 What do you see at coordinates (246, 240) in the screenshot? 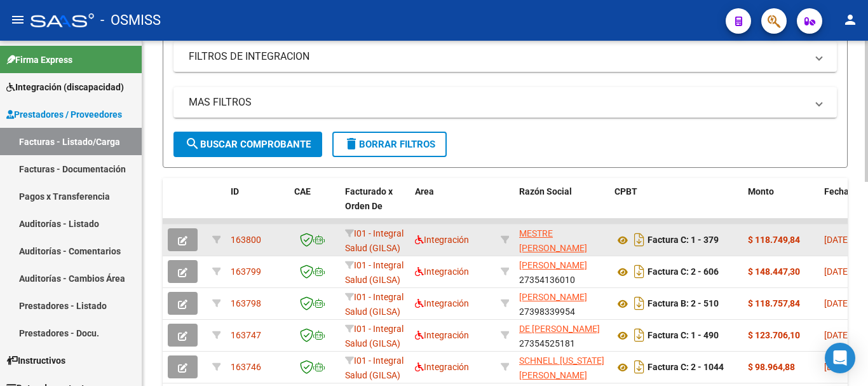
I see `span: 163800` at bounding box center [246, 240].